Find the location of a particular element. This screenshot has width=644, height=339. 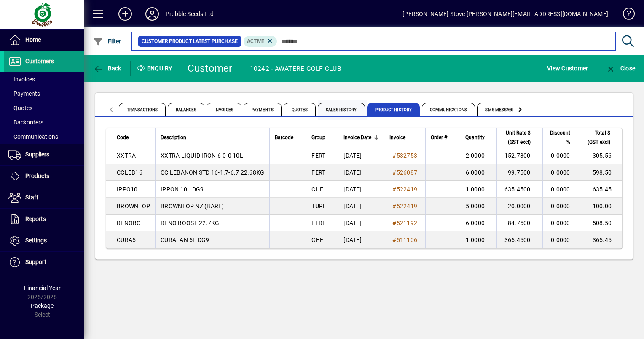

span: TURF is located at coordinates (318, 206).